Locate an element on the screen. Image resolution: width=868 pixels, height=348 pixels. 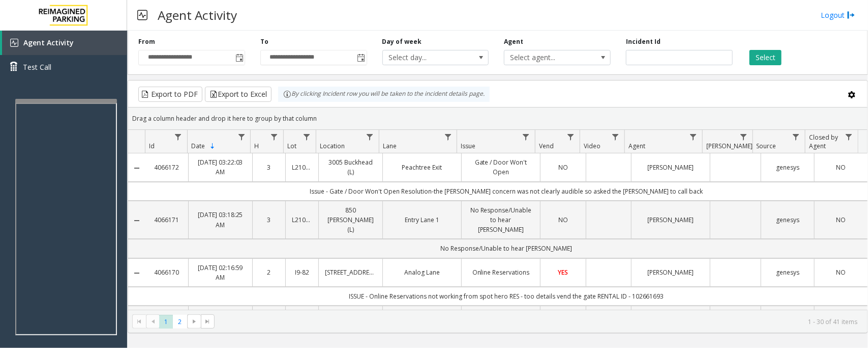
a: Id Filter Menu is located at coordinates (178, 136).